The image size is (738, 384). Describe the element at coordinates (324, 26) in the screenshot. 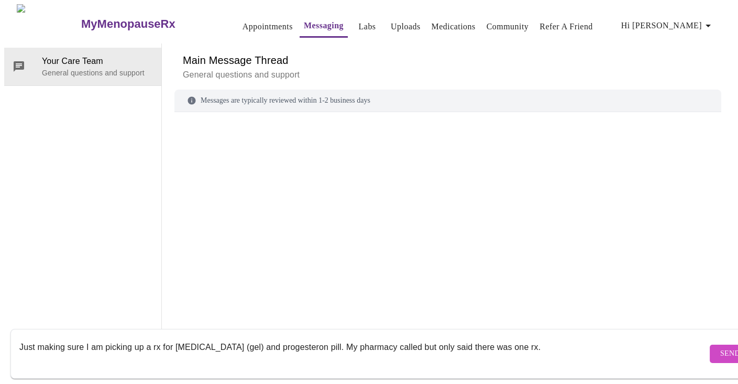

I see `button: Messaging` at that location.